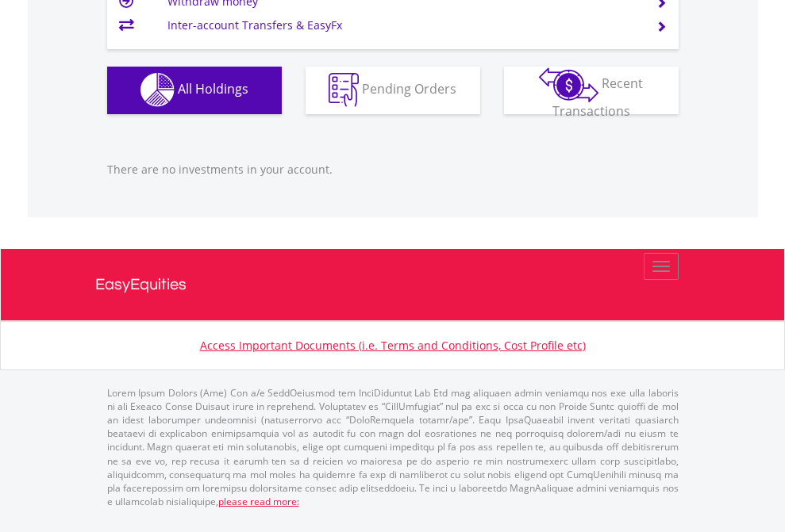 The width and height of the screenshot is (785, 532). Describe the element at coordinates (213, 89) in the screenshot. I see `span: All Holdings` at that location.